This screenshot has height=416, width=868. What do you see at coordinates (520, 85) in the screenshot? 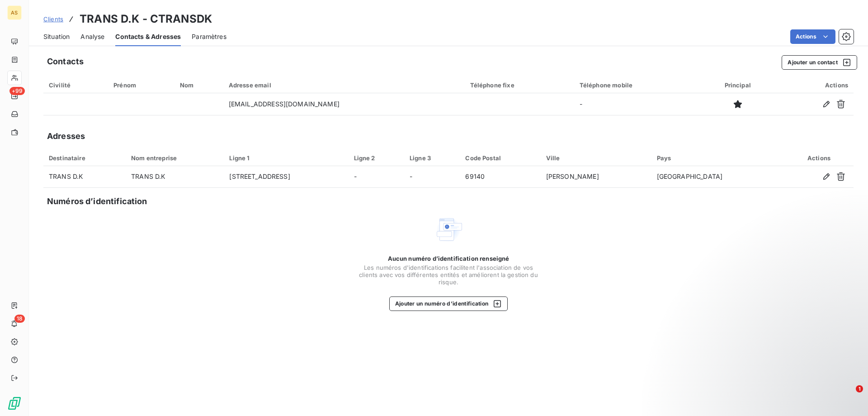
I see `div: Téléphone fixe` at bounding box center [520, 85].